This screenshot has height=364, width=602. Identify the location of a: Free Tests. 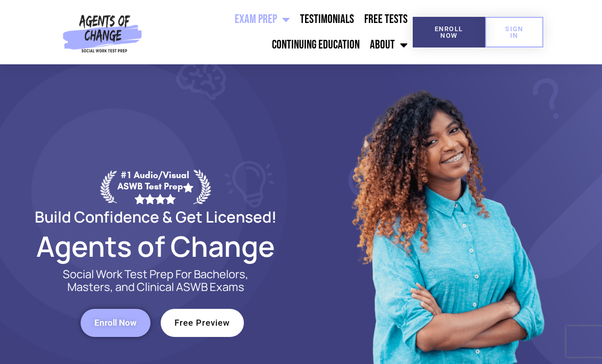
(386, 19).